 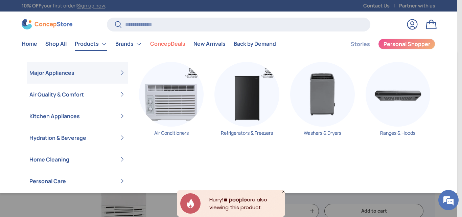 I want to click on img: ConcepStore, so click(x=47, y=24).